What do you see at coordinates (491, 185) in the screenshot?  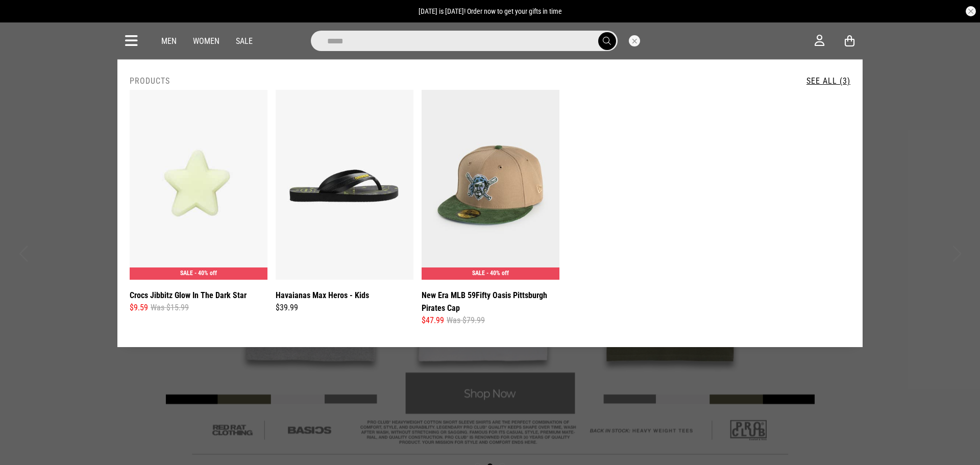 I see `img: New Era Mlb 59fifty Oasis Pittsburgh Pirates Cap in Brown` at bounding box center [491, 185].